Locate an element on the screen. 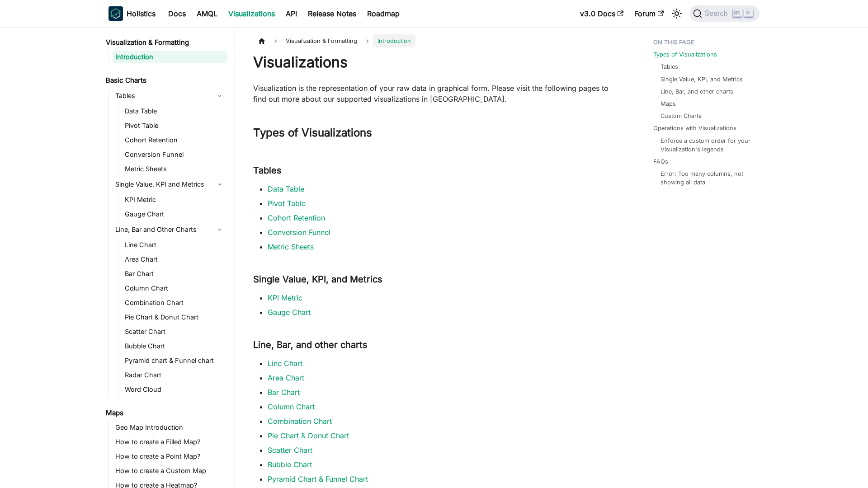 The height and width of the screenshot is (488, 868). span: Visualization & Formatting is located at coordinates (321, 41).